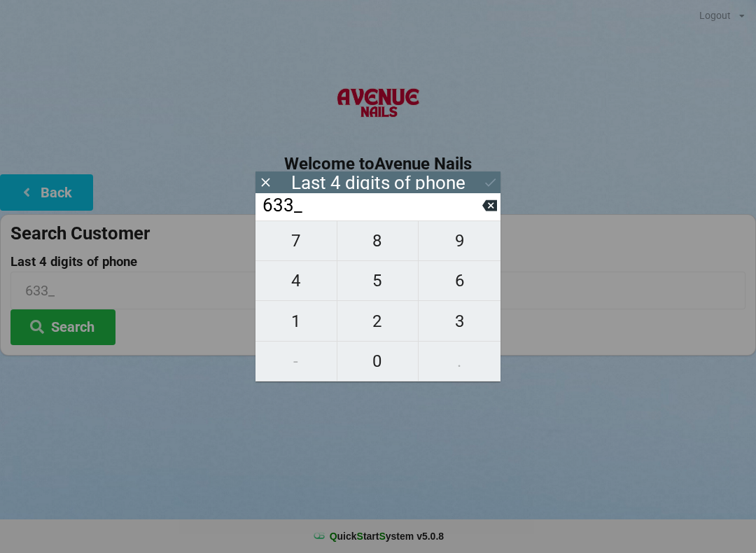 This screenshot has width=756, height=553. What do you see at coordinates (460, 321) in the screenshot?
I see `span: 3` at bounding box center [460, 321].